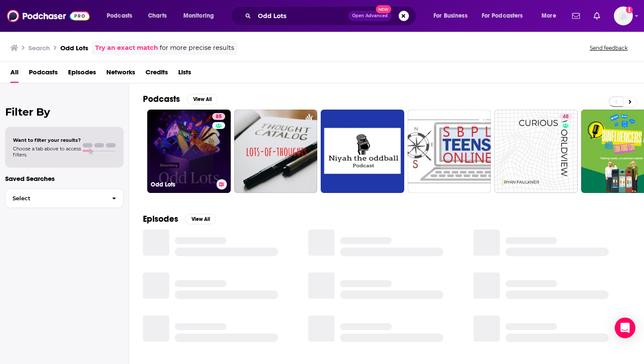 This screenshot has width=644, height=364. I want to click on span: Choose a tab above to access filters., so click(47, 152).